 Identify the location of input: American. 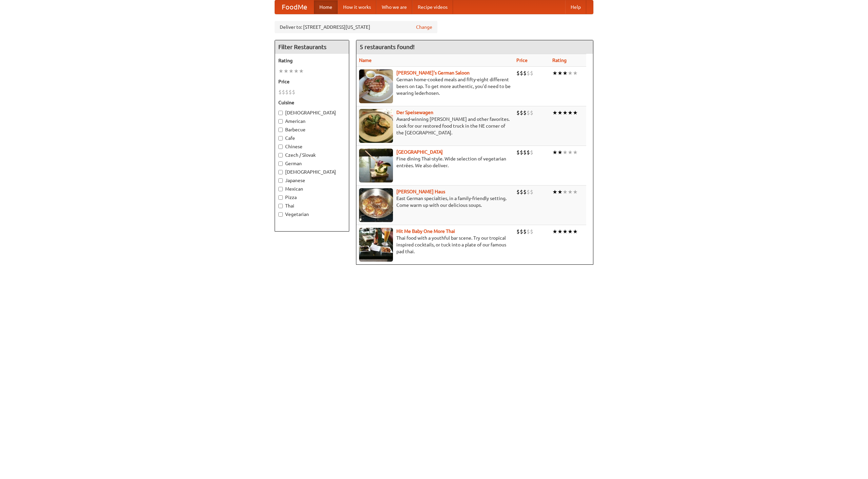
(280, 121).